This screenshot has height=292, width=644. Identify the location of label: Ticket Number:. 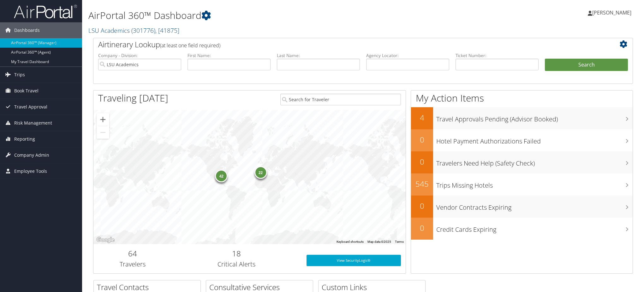
(497, 56).